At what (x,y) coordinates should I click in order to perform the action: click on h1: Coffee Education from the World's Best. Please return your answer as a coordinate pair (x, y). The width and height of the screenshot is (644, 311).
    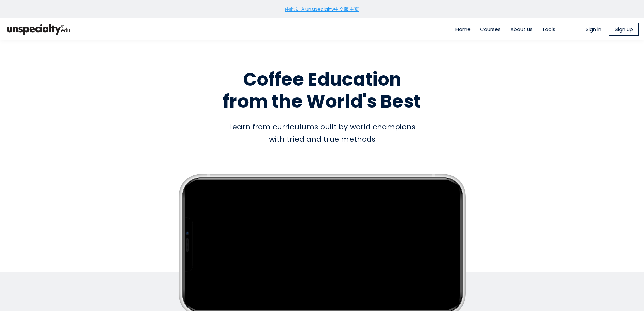
    Looking at the image, I should click on (322, 91).